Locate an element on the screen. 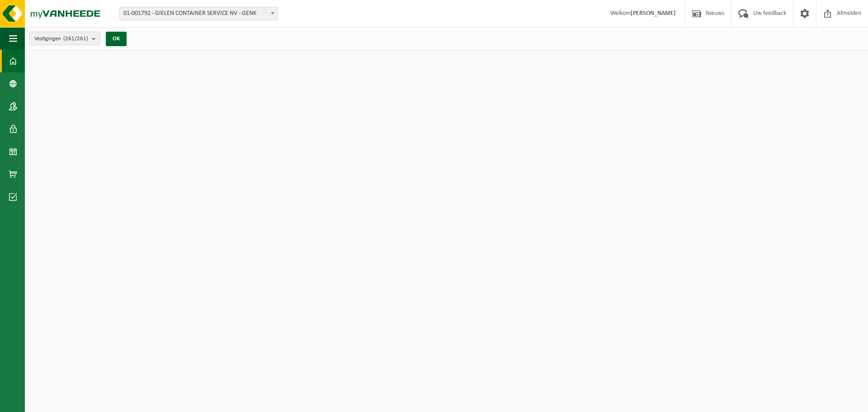  button: Vestigingen(261/261) is located at coordinates (65, 38).